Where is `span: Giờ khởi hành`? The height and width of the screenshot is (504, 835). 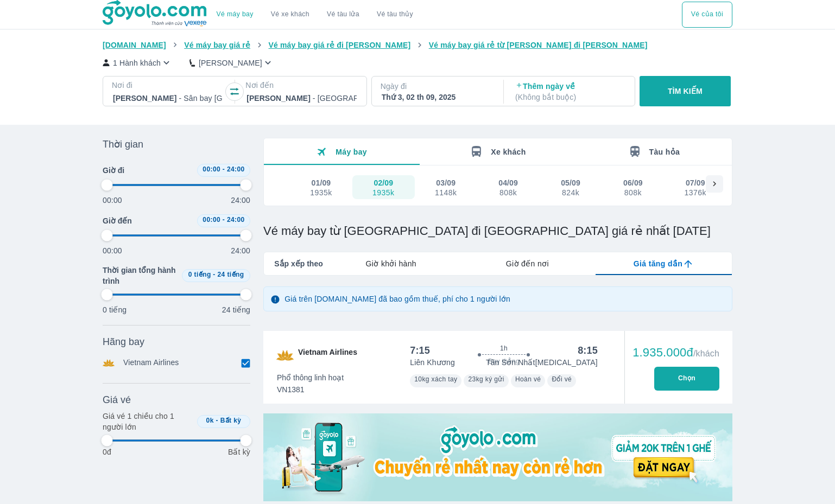
span: Giờ khởi hành is located at coordinates (391, 264).